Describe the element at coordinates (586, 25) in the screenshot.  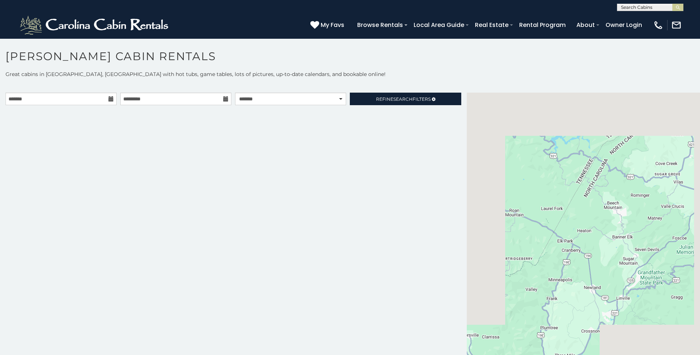
I see `a: About` at that location.